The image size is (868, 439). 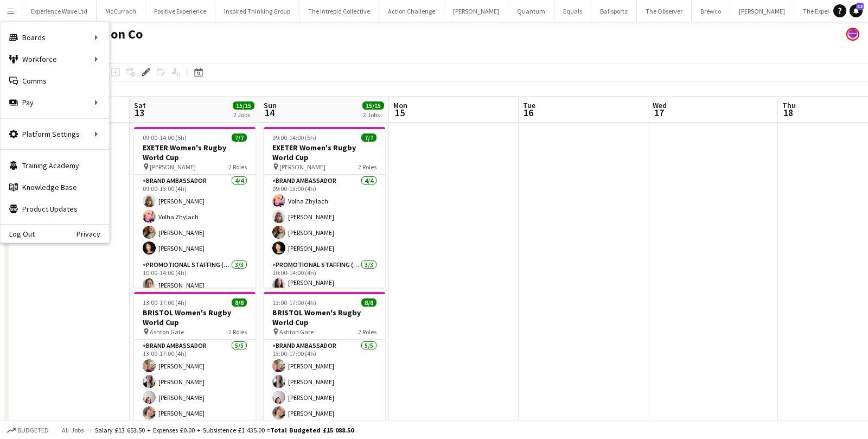 I want to click on button: McCurrach, so click(x=121, y=11).